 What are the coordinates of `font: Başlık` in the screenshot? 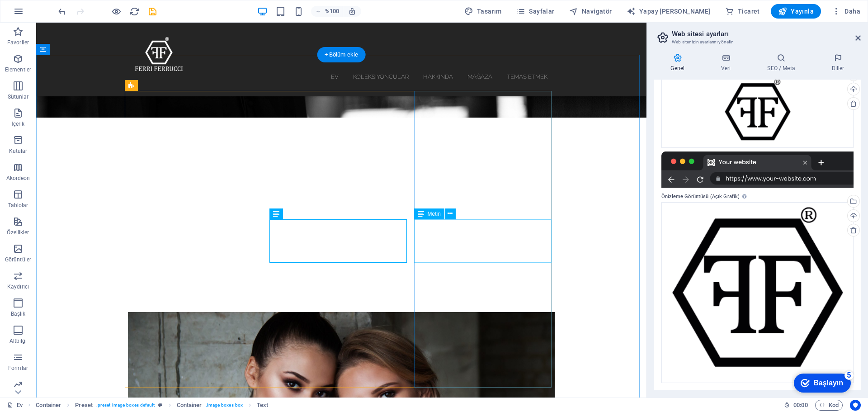 It's located at (18, 314).